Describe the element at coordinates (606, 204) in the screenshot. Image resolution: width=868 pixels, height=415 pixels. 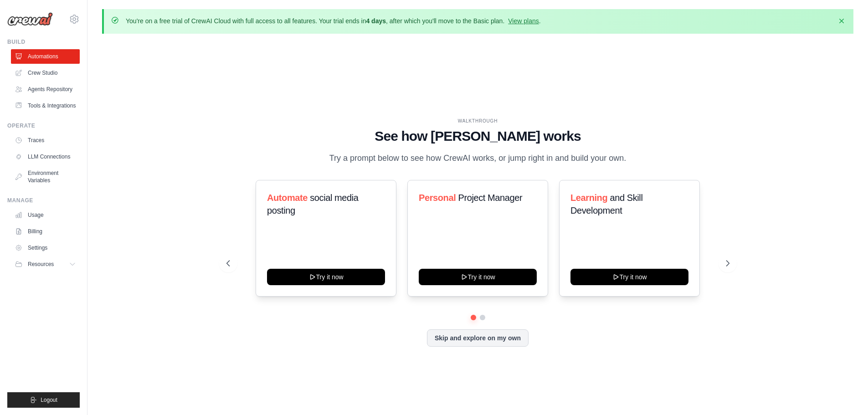
I see `span: and Skill Development` at that location.